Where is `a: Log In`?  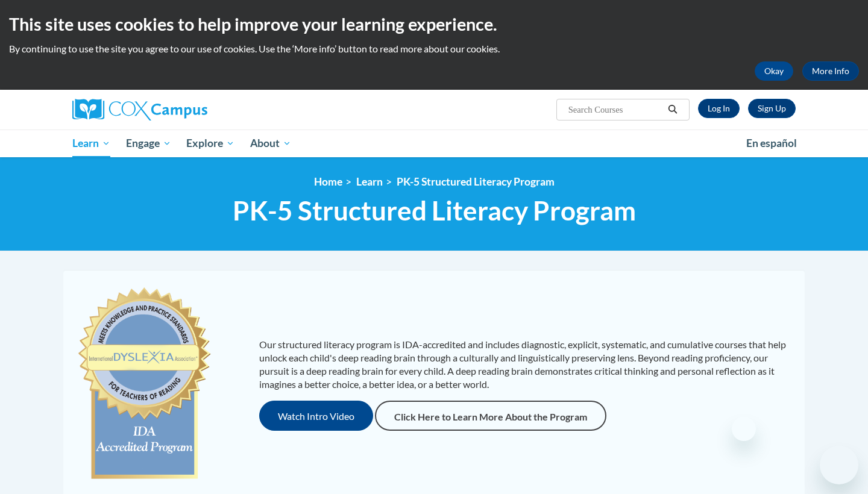
a: Log In is located at coordinates (718, 109).